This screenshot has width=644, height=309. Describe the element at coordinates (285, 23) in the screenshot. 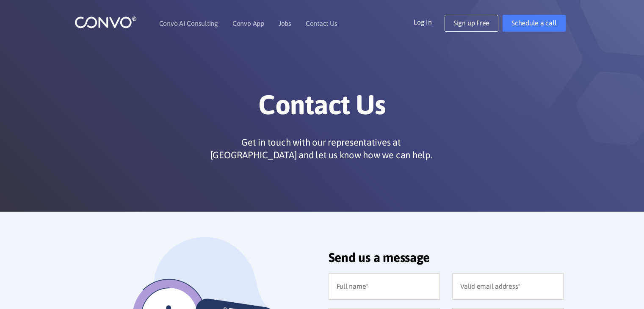

I see `a: Jobs` at that location.